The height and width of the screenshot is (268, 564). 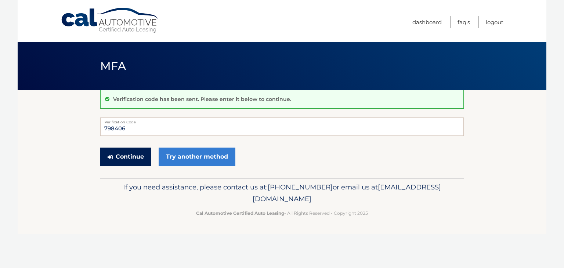 What do you see at coordinates (110, 20) in the screenshot?
I see `a: Cal Automotive` at bounding box center [110, 20].